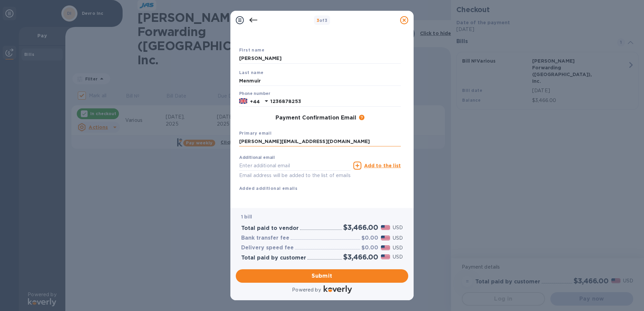 This screenshot has height=311, width=644. What do you see at coordinates (338, 290) in the screenshot?
I see `img: Logo` at bounding box center [338, 290].